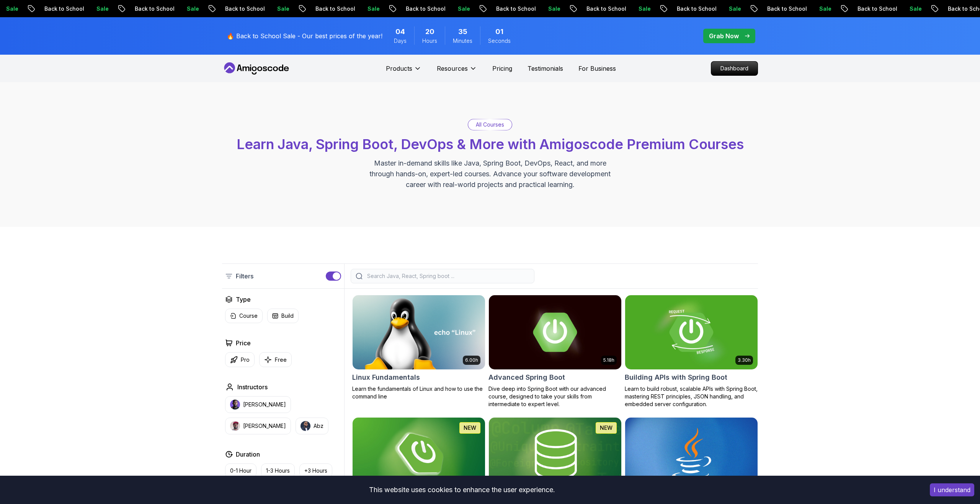  I want to click on p: Dive deep into Spring Boot with our advanced course, designed to take your skills from intermedia..., so click(555, 397).